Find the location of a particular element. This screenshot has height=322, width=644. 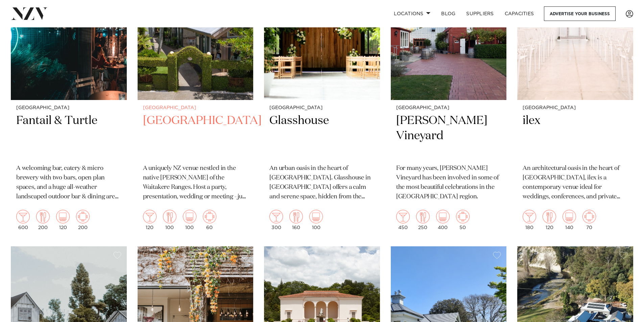

div: 180 is located at coordinates (529, 220).